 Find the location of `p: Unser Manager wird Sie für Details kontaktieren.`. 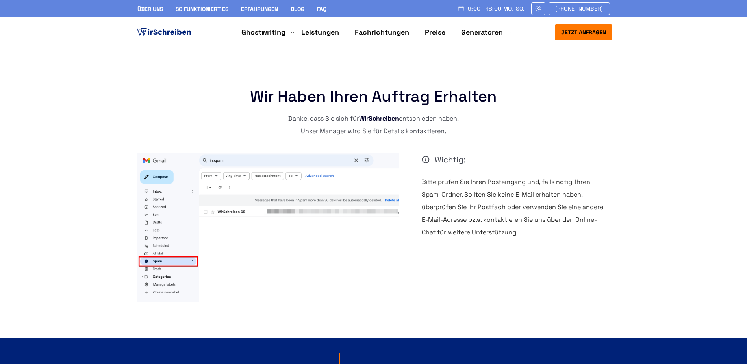

p: Unser Manager wird Sie für Details kontaktieren. is located at coordinates (374, 131).